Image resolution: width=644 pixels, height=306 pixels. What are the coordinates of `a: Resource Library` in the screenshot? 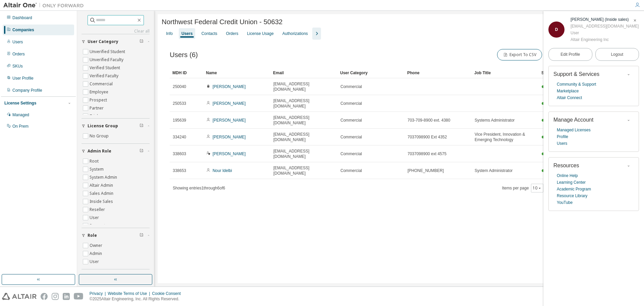 It's located at (572, 196).